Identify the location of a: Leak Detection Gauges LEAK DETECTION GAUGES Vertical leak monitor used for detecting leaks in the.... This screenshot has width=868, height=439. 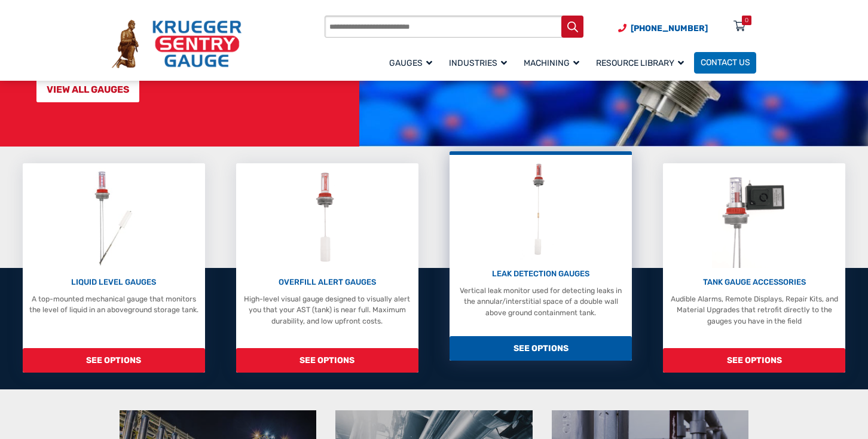
(540, 256).